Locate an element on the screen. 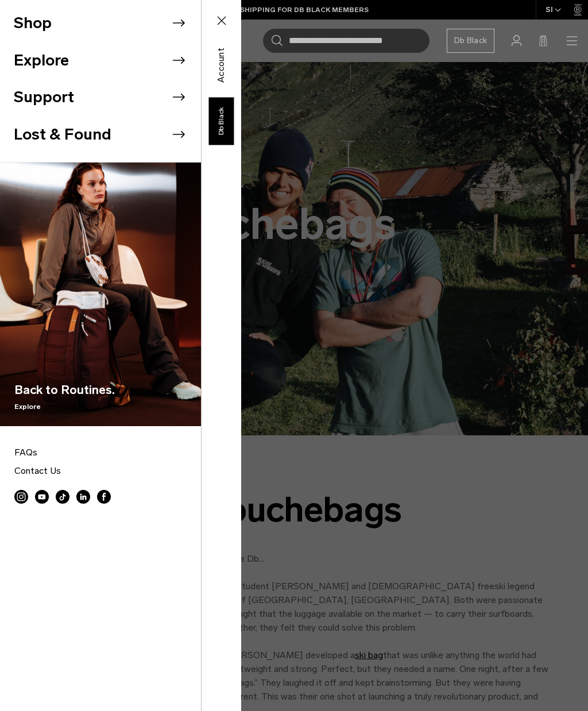 Image resolution: width=588 pixels, height=711 pixels. button: Explore is located at coordinates (42, 60).